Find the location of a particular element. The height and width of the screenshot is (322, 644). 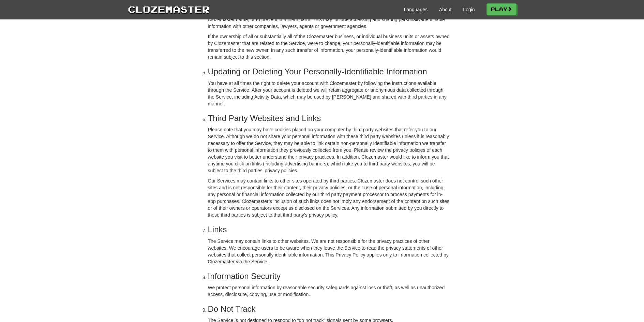

p: If the ownership of all or substantially all of the Clozemaster business, or individual business ... is located at coordinates (329, 46).